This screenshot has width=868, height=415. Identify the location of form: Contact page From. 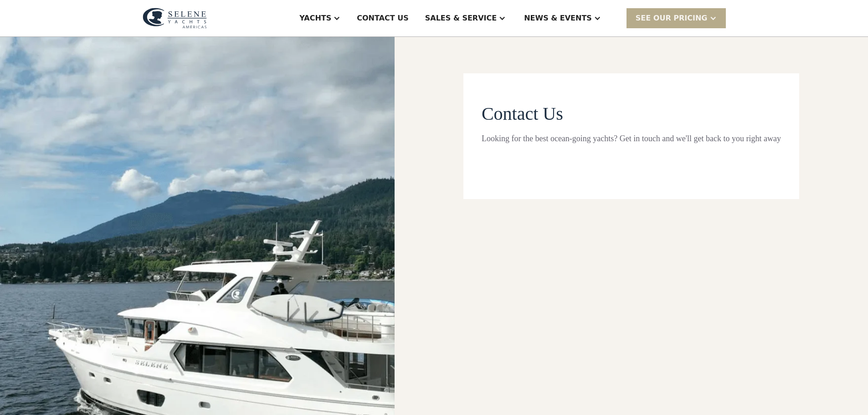
(631, 132).